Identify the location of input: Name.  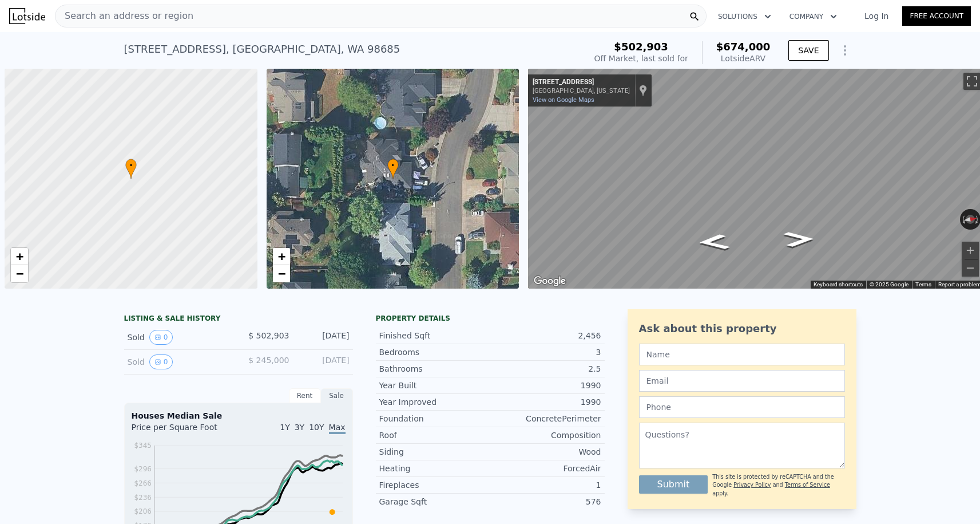
(741, 354).